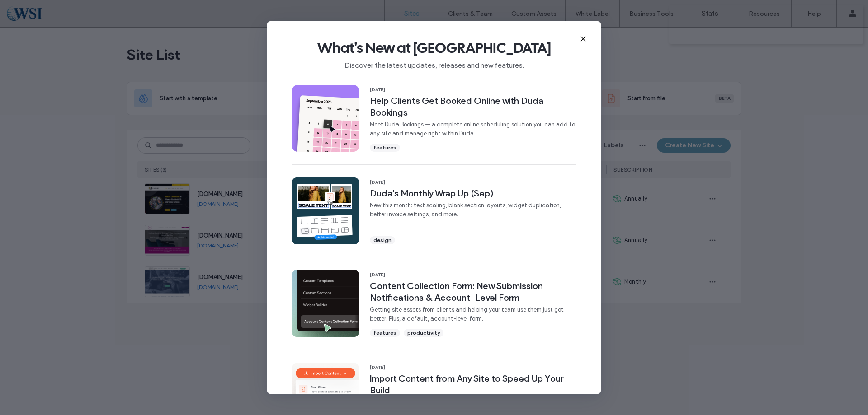 The image size is (868, 415). What do you see at coordinates (424, 333) in the screenshot?
I see `span: productivity` at bounding box center [424, 333].